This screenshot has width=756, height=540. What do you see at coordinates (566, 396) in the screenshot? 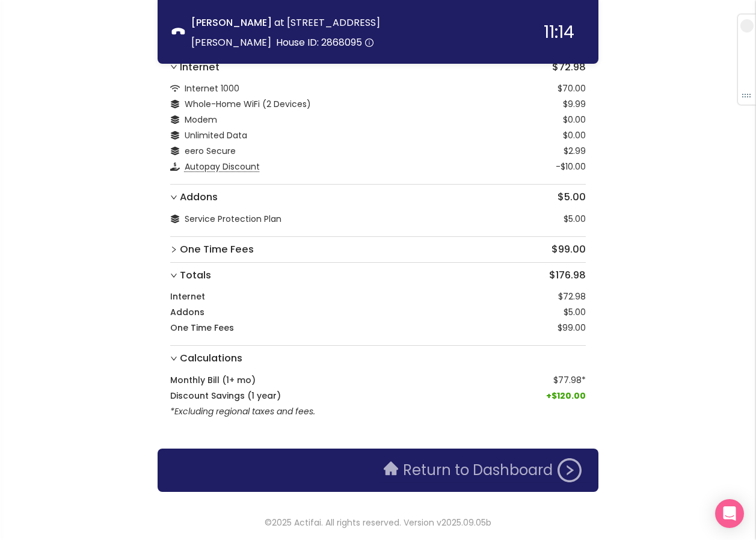
I see `span: $120.00` at bounding box center [566, 396].